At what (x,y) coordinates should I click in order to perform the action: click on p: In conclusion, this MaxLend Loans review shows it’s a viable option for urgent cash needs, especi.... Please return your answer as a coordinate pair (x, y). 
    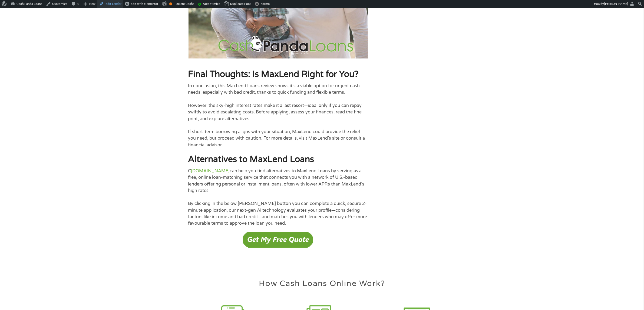
    Looking at the image, I should click on (278, 89).